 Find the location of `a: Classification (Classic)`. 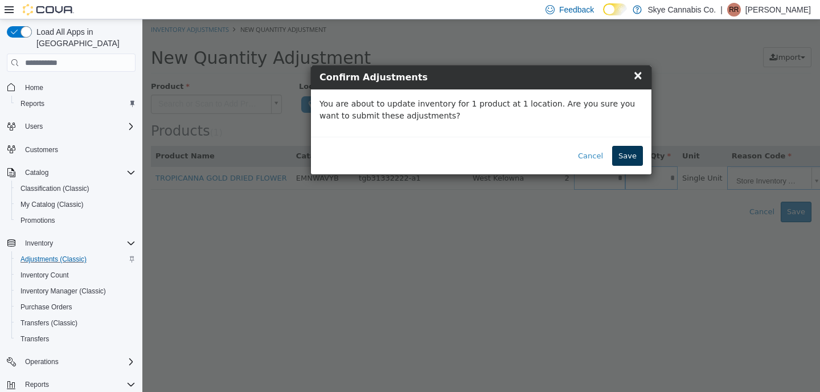

a: Classification (Classic) is located at coordinates (55, 189).